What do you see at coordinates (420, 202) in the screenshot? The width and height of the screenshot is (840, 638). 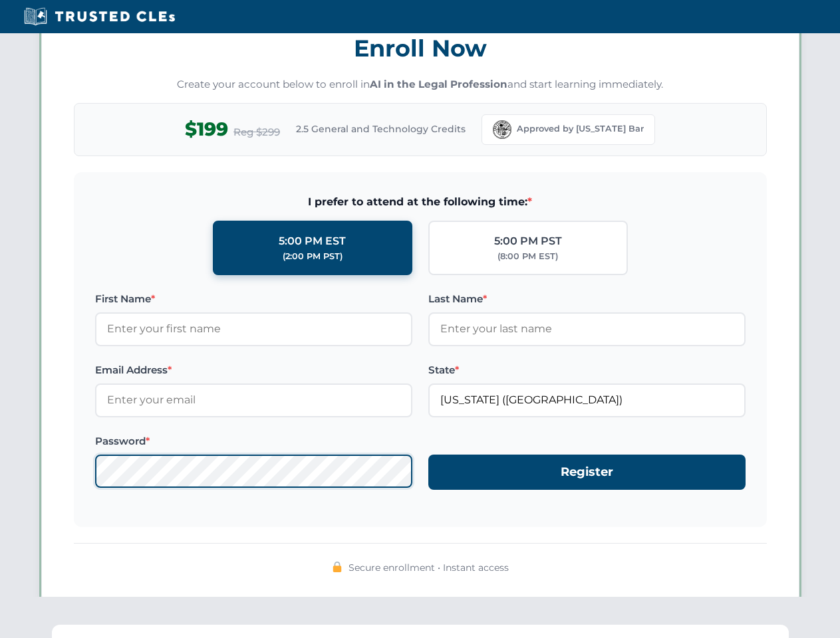 I see `span: I prefer to attend at the following time:` at bounding box center [420, 202].